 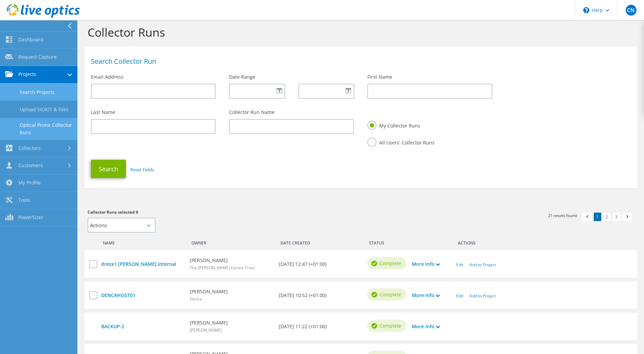 What do you see at coordinates (563, 216) in the screenshot?
I see `span: 21 results found` at bounding box center [563, 216].